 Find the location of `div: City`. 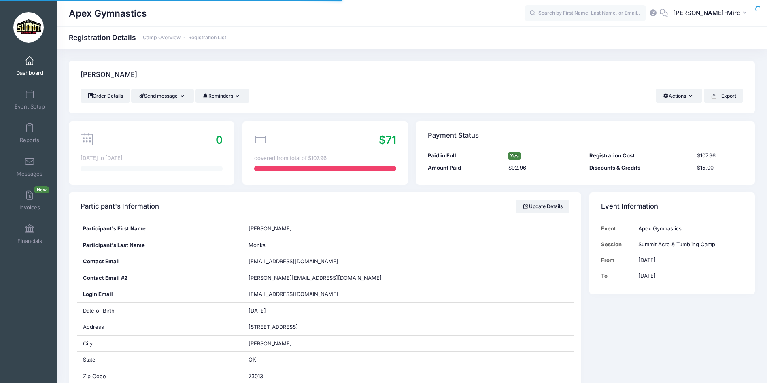

div: City is located at coordinates (160, 344).